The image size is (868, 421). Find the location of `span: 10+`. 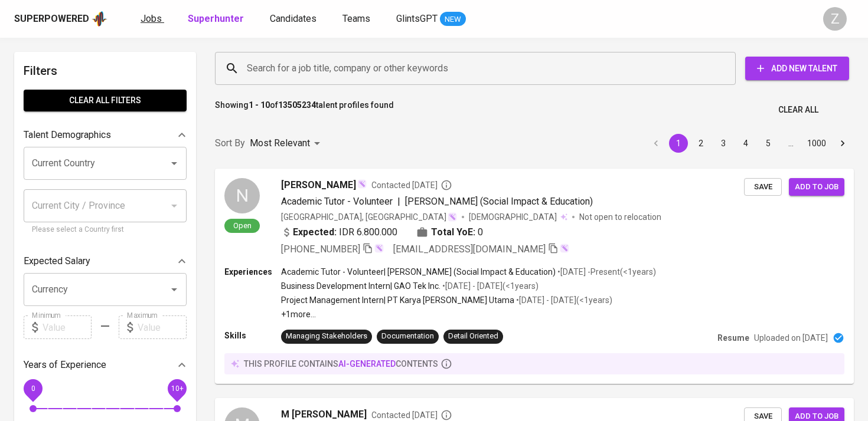

span: 10+ is located at coordinates (177, 389).